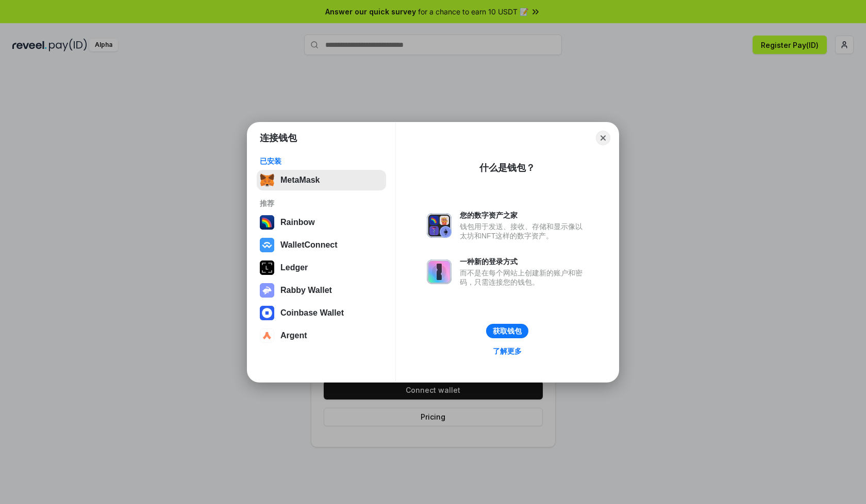 Image resolution: width=866 pixels, height=504 pixels. I want to click on div: 钱包用于发送、接收、存储和显示像以太坊和NFT这样的数字资产。, so click(523, 232).